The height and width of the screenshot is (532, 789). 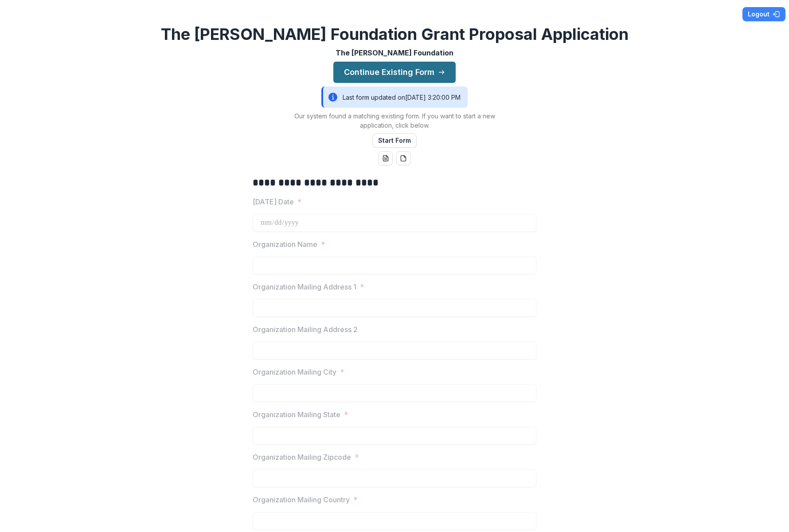 What do you see at coordinates (296, 414) in the screenshot?
I see `p: Organization Mailing State` at bounding box center [296, 414].